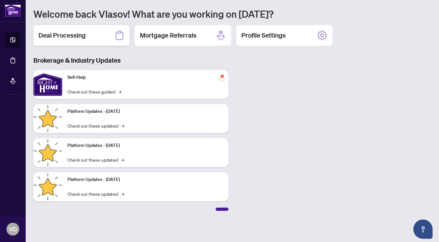 This screenshot has width=439, height=242. I want to click on span: VD, so click(13, 229).